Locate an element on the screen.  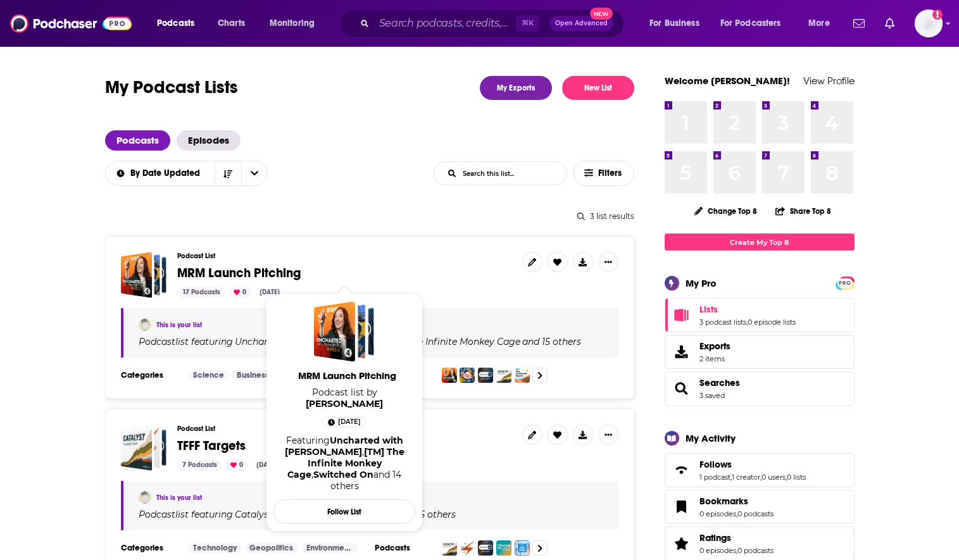
img: Switched On is located at coordinates (486, 548).